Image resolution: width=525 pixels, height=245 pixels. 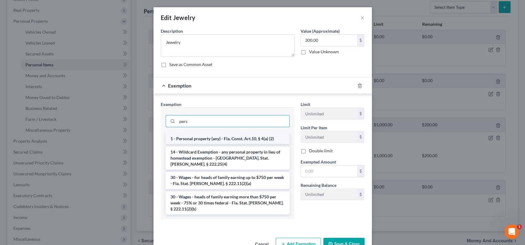 What do you see at coordinates (320, 31) in the screenshot?
I see `label: Value (Approximate)` at bounding box center [320, 31].